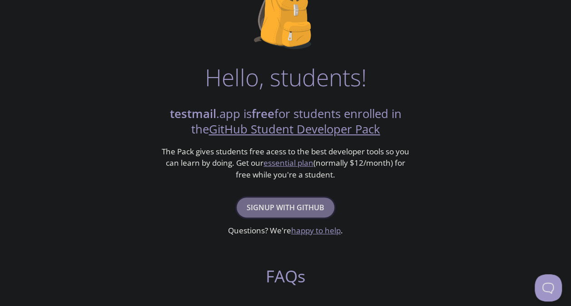 The width and height of the screenshot is (571, 306). Describe the element at coordinates (294, 129) in the screenshot. I see `a: GitHub Student Developer Pack` at that location.